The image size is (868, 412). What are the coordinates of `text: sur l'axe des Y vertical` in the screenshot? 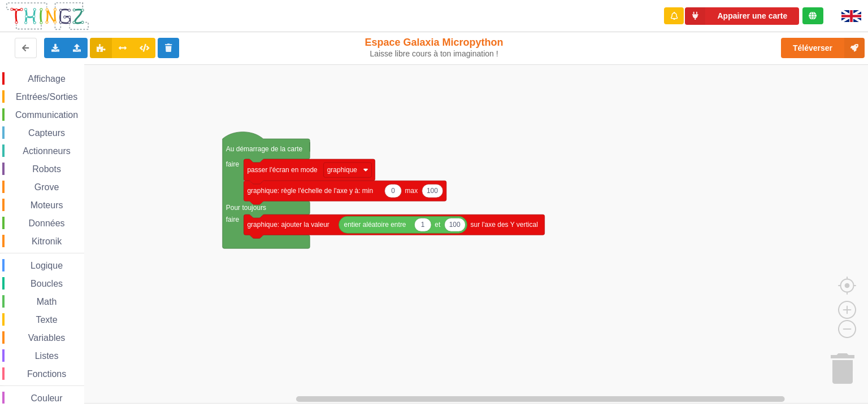 It's located at (504, 225).